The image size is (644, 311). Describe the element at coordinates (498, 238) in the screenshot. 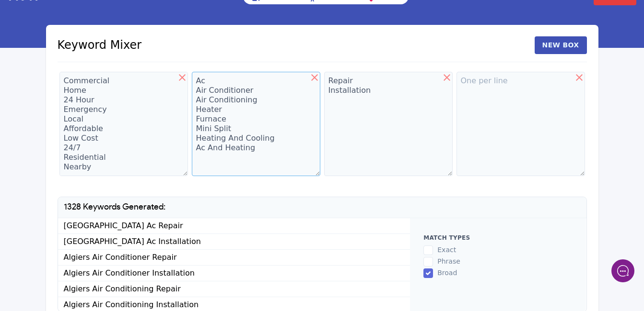

I see `h2: Match types` at that location.